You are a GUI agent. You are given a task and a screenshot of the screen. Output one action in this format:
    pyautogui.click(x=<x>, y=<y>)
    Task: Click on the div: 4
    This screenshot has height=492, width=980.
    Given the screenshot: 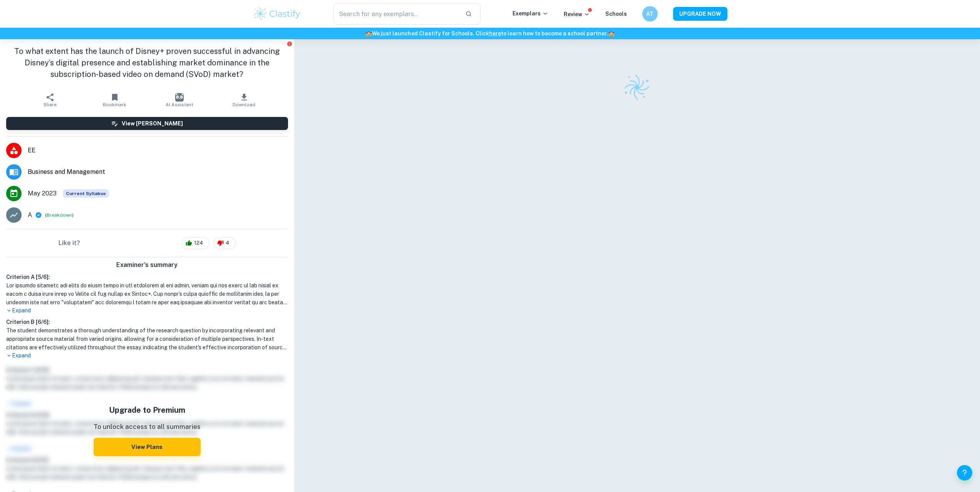 What is the action you would take?
    pyautogui.click(x=224, y=243)
    